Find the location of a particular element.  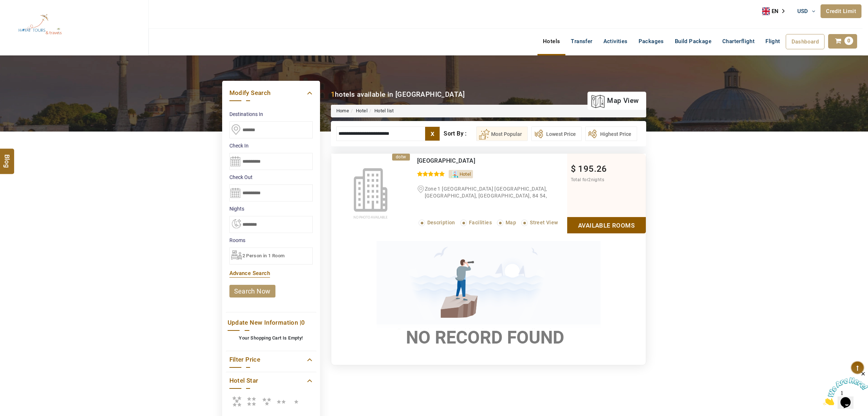

span: Map is located at coordinates (510, 223).